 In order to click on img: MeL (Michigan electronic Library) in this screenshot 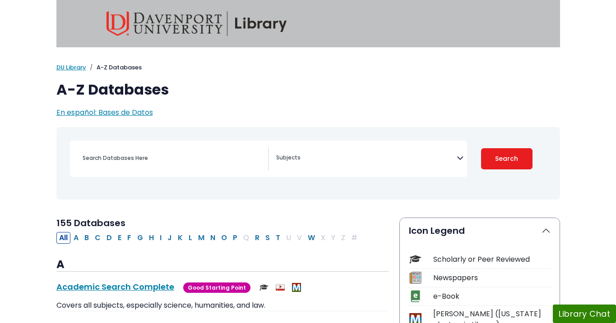, I will do `click(296, 288)`.